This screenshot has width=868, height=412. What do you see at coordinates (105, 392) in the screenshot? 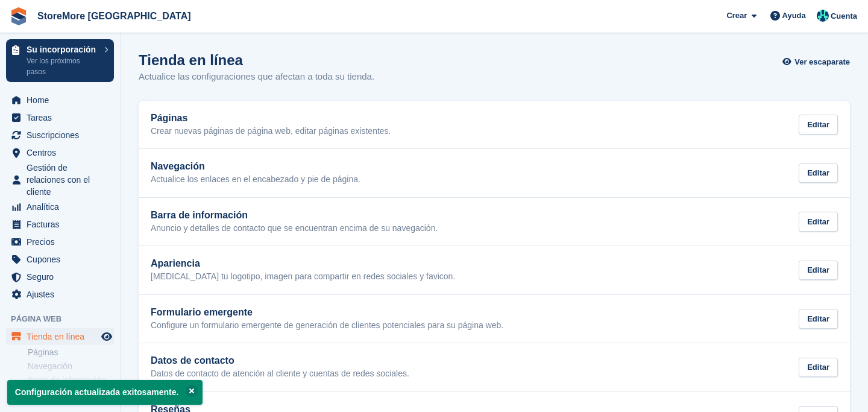
I see `p: Configuración actualizada exitosamente.` at bounding box center [105, 392].